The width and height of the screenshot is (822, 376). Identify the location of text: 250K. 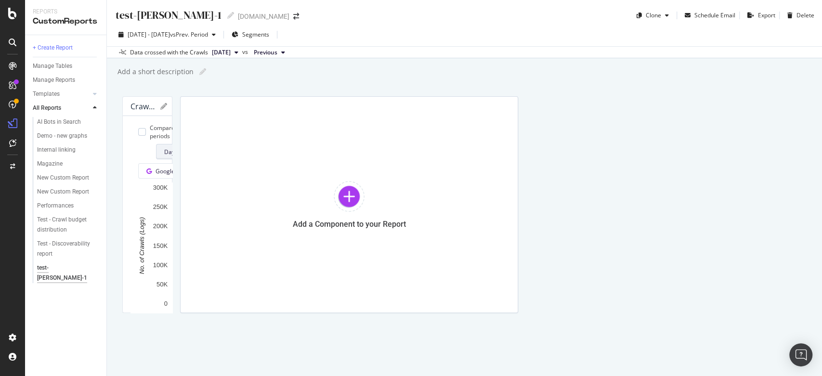
(160, 207).